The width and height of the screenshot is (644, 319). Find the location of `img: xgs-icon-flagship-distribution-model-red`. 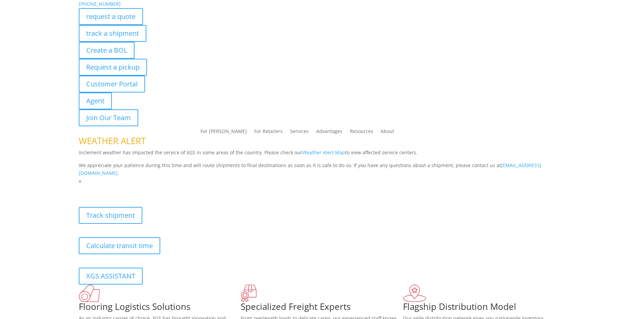

img: xgs-icon-flagship-distribution-model-red is located at coordinates (415, 293).